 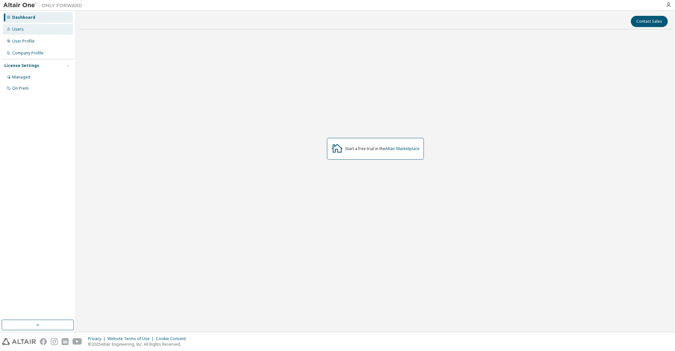 I want to click on div: On Prem, so click(x=20, y=88).